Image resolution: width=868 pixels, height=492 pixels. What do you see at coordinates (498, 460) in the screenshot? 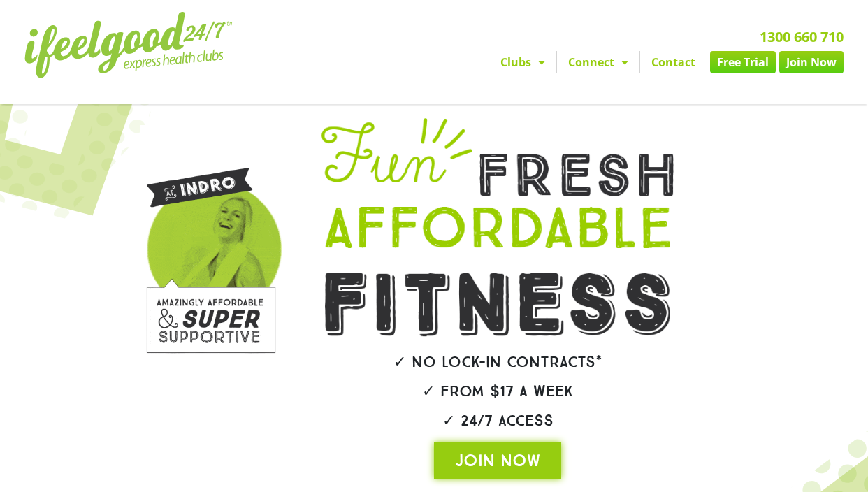
I see `a: JOIN NOW` at bounding box center [498, 460].